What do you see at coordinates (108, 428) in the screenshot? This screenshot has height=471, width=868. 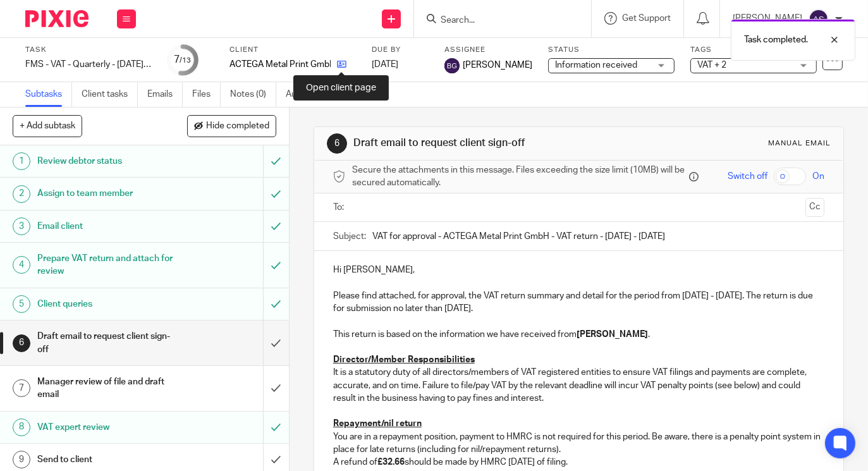 I see `h1: VAT expert review` at bounding box center [108, 428].